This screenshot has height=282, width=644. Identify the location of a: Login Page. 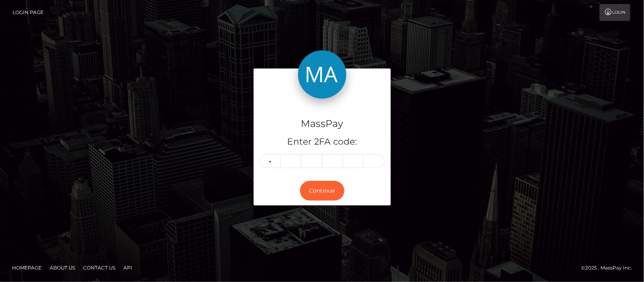
(28, 13).